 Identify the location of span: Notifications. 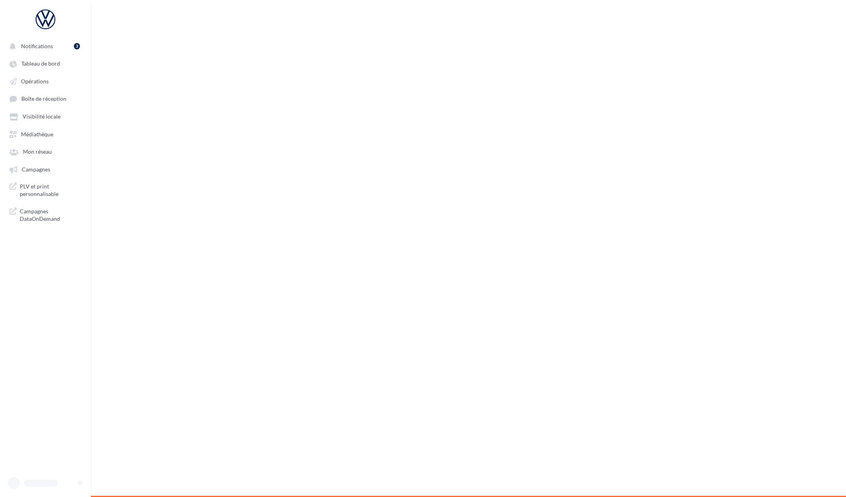
(37, 46).